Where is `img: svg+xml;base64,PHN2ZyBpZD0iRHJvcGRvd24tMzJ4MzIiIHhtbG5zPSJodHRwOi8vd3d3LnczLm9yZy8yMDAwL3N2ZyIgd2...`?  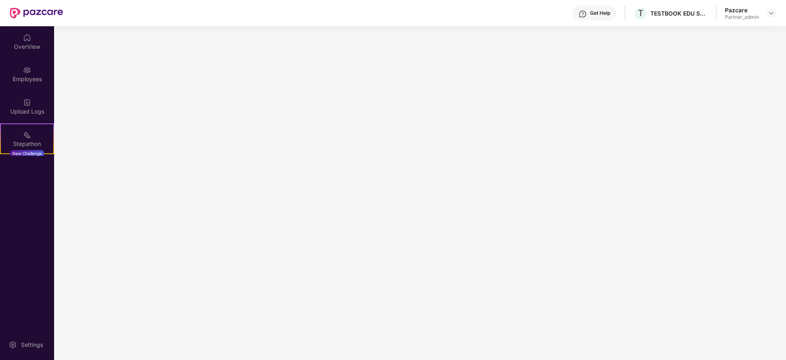
img: svg+xml;base64,PHN2ZyBpZD0iRHJvcGRvd24tMzJ4MzIiIHhtbG5zPSJodHRwOi8vd3d3LnczLm9yZy8yMDAwL3N2ZyIgd2... is located at coordinates (772, 13).